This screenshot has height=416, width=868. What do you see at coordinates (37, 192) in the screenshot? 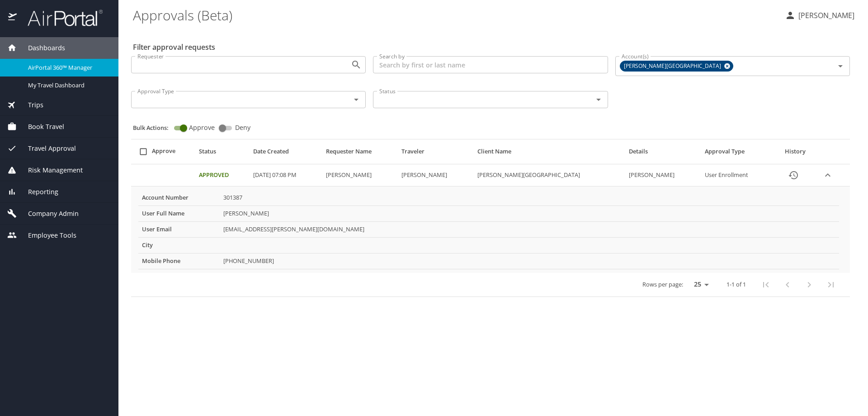
I see `span: Reporting` at bounding box center [37, 192].